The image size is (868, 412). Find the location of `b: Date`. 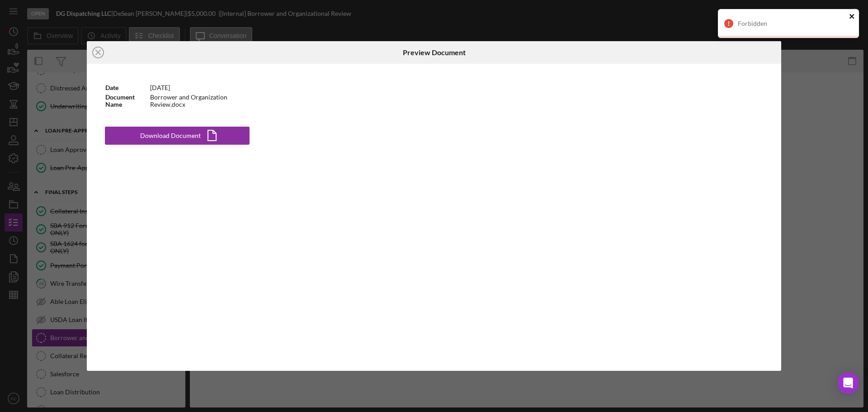

b: Date is located at coordinates (112, 87).